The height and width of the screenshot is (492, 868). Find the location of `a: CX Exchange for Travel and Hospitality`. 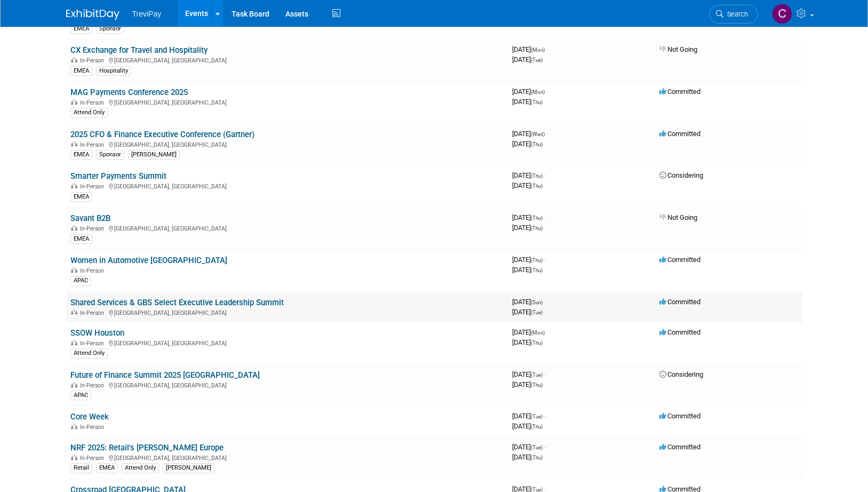

a: CX Exchange for Travel and Hospitality is located at coordinates (139, 50).